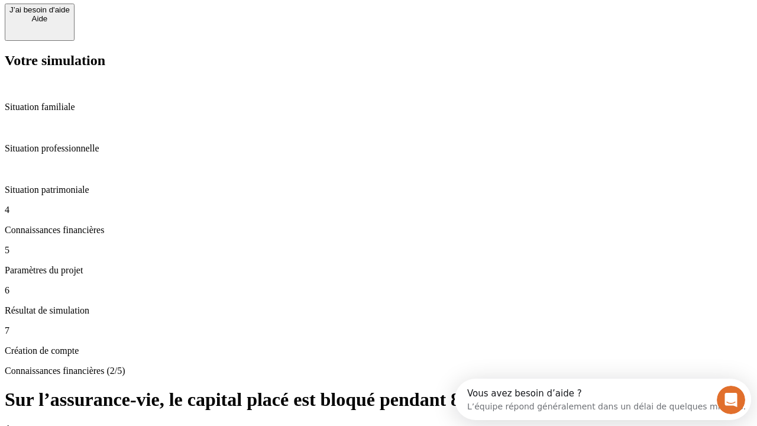 The height and width of the screenshot is (426, 757). I want to click on div: Vous avez besoin d’aide ?, so click(151, 15).